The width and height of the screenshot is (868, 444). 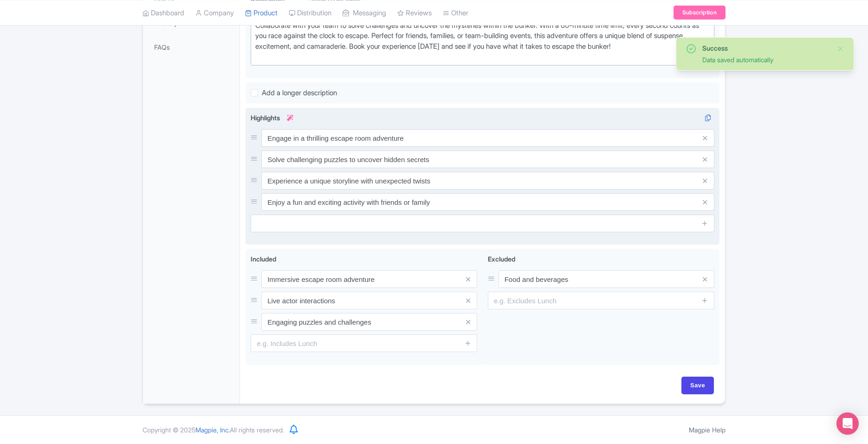 What do you see at coordinates (191, 47) in the screenshot?
I see `a: FAQs` at bounding box center [191, 47].